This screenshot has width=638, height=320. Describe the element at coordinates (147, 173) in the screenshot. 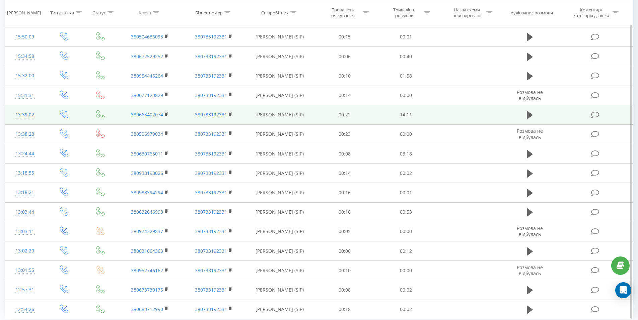

I see `a: 380933193026` at that location.